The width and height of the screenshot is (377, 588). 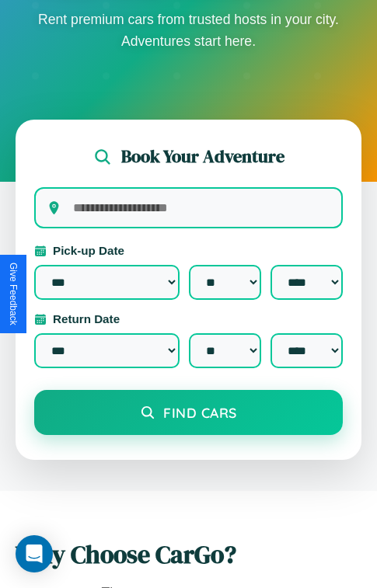 What do you see at coordinates (189, 31) in the screenshot?
I see `p: Rent premium cars from trusted hosts in your city. Adventures start here.` at bounding box center [189, 31].